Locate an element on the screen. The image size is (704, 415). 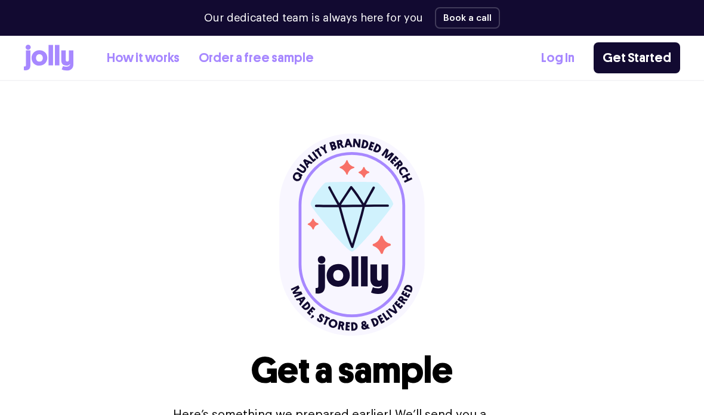
a: Get Started is located at coordinates (636, 58).